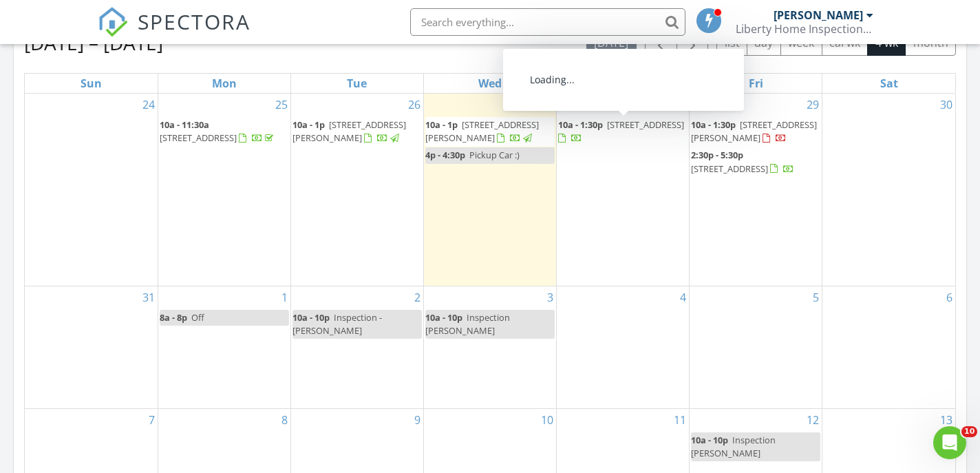  Describe the element at coordinates (680, 104) in the screenshot. I see `a: Go to August 28, 2025` at that location.